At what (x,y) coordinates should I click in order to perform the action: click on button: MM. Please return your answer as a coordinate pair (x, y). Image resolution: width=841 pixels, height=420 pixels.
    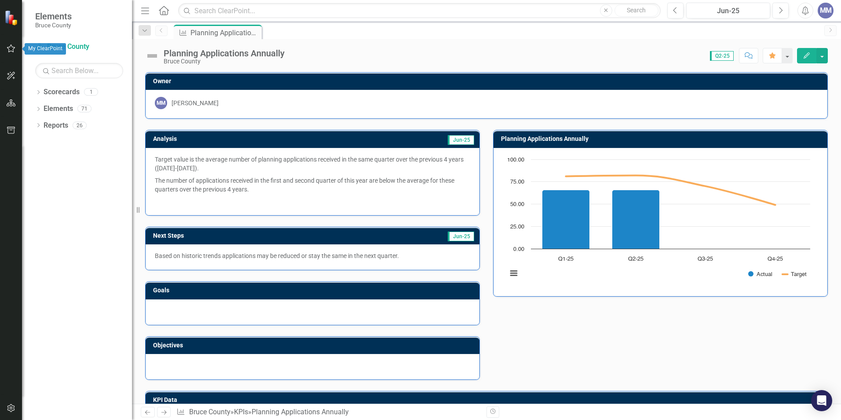
    Looking at the image, I should click on (825, 11).